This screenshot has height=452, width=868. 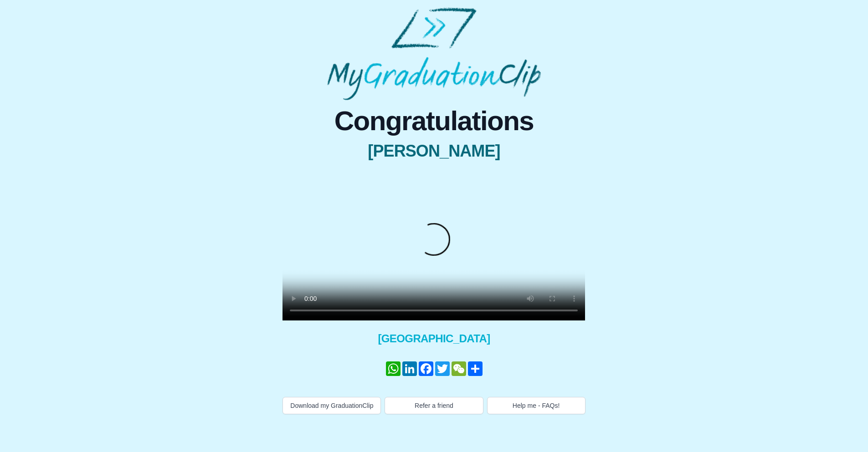 I want to click on span: Congratulations, so click(x=434, y=121).